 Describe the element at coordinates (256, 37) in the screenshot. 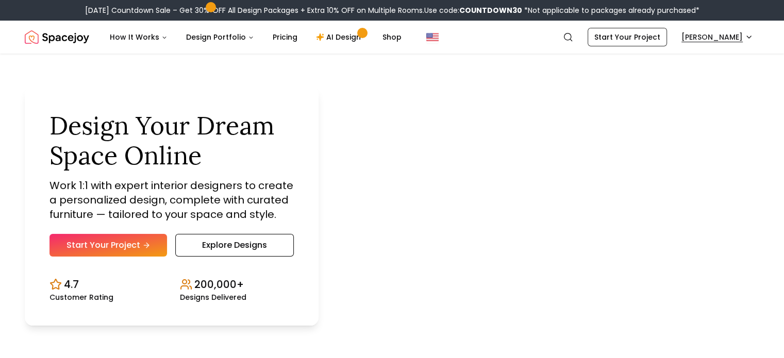

I see `nav: Main` at that location.